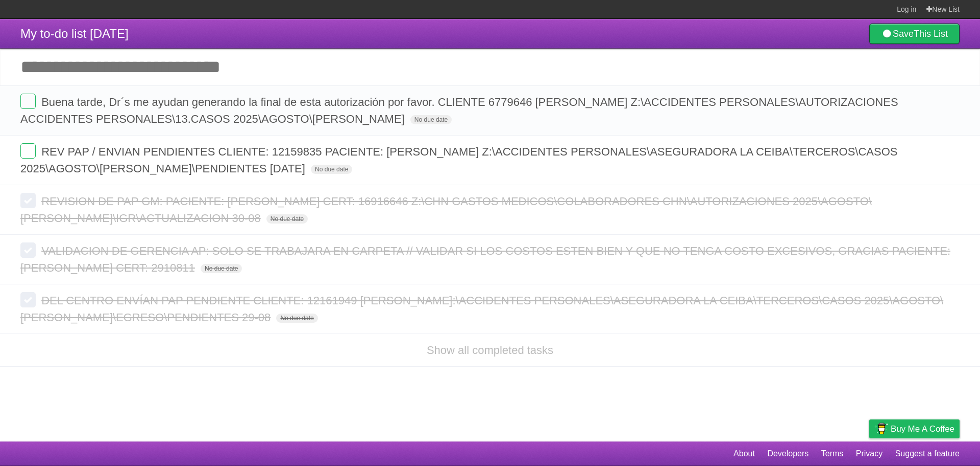 The image size is (980, 466). I want to click on a: About, so click(745, 453).